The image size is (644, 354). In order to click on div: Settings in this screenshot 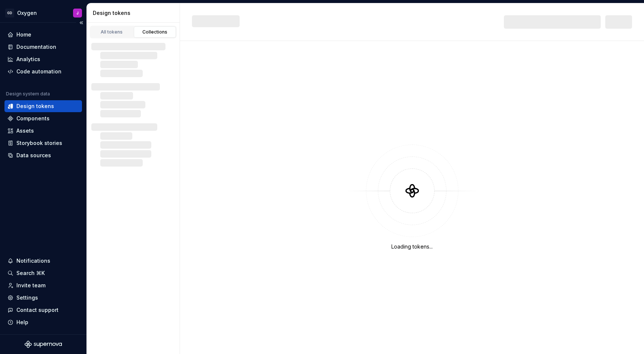, I will do `click(27, 298)`.